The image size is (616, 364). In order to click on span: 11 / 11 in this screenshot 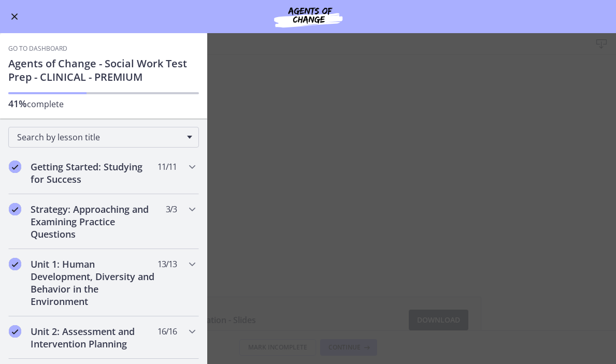, I will do `click(167, 167)`.